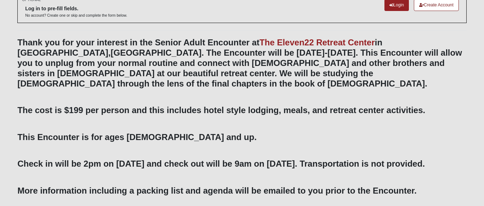  What do you see at coordinates (217, 190) in the screenshot?
I see `b: More information including a packing list and agenda will be emailed to you prior to the Encounter.` at bounding box center [217, 190].